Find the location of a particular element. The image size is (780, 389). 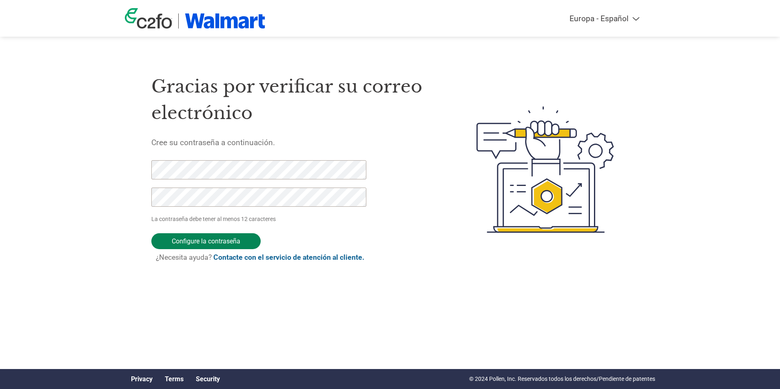

input: Configure la contraseña is located at coordinates (206, 241).